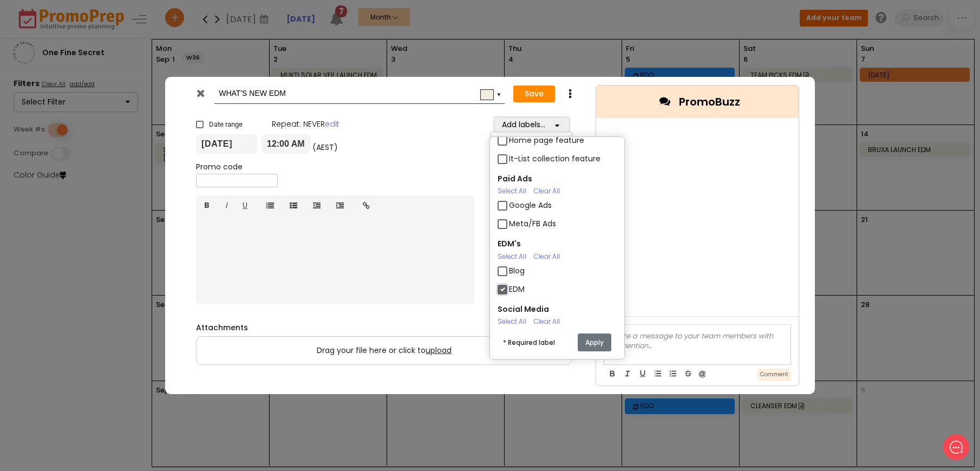 The height and width of the screenshot is (471, 980). What do you see at coordinates (515, 179) in the screenshot?
I see `label: Paid Ads` at bounding box center [515, 179].